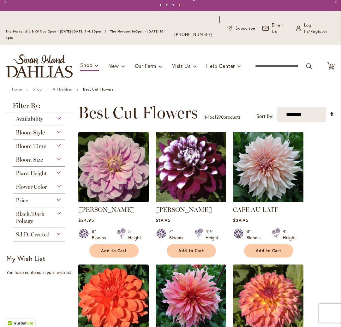  What do you see at coordinates (30, 218) in the screenshot?
I see `span: Black/Dark Foliage` at bounding box center [30, 218].